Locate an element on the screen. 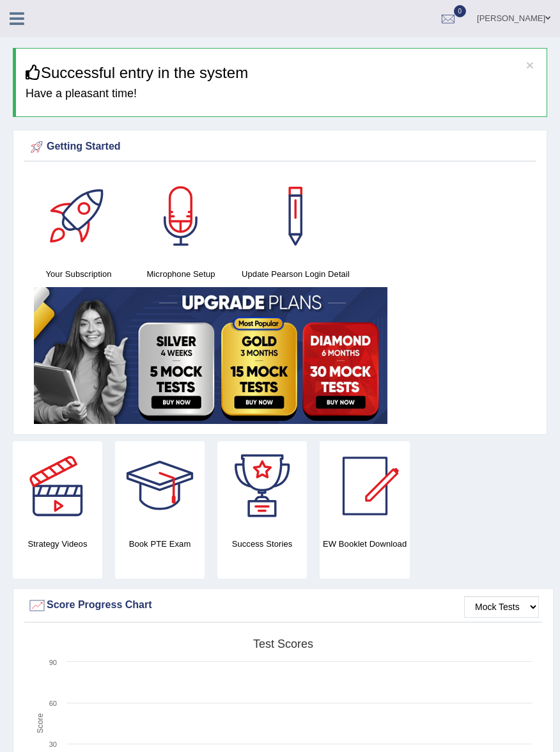  h4: Microphone Setup is located at coordinates (181, 274).